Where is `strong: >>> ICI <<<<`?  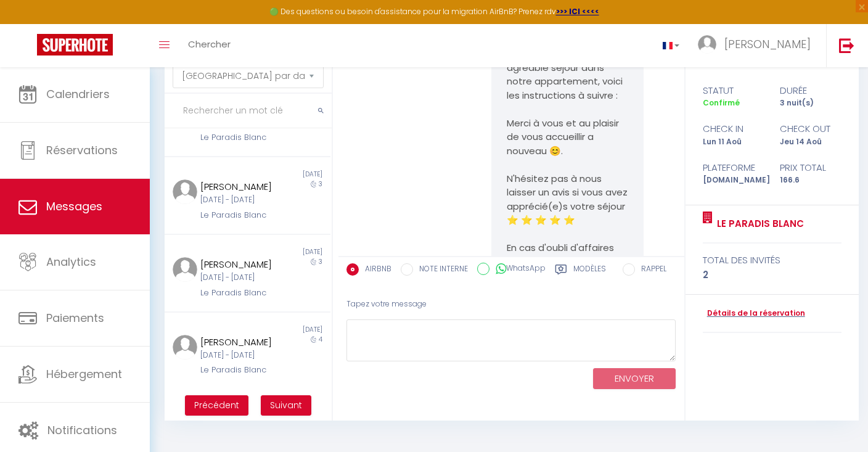
strong: >>> ICI <<<< is located at coordinates (577, 11).